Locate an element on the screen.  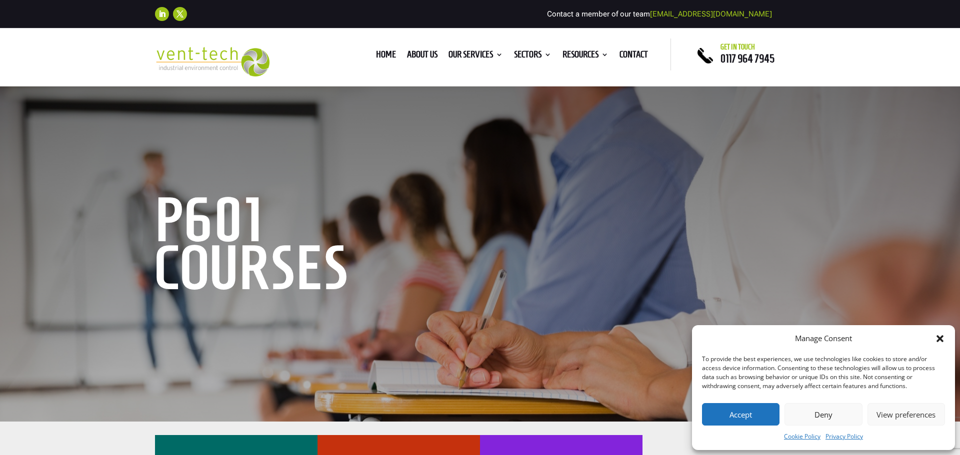
span: 0117 964 7945 is located at coordinates (747, 58).